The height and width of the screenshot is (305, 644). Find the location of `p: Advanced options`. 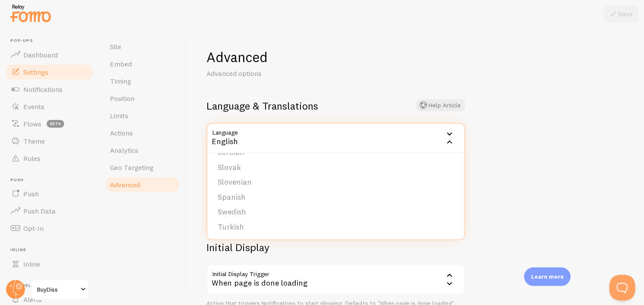

p: Advanced options is located at coordinates (310, 73).